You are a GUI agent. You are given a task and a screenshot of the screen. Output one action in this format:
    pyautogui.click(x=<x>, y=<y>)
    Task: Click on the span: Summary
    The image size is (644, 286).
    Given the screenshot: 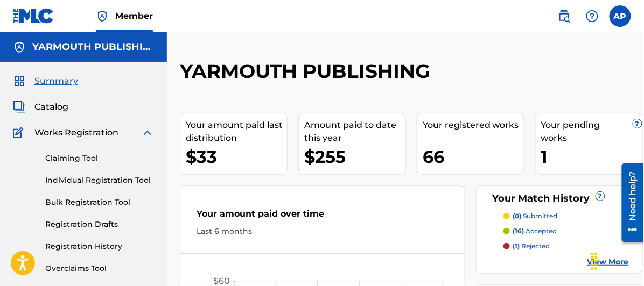 What is the action you would take?
    pyautogui.click(x=56, y=81)
    